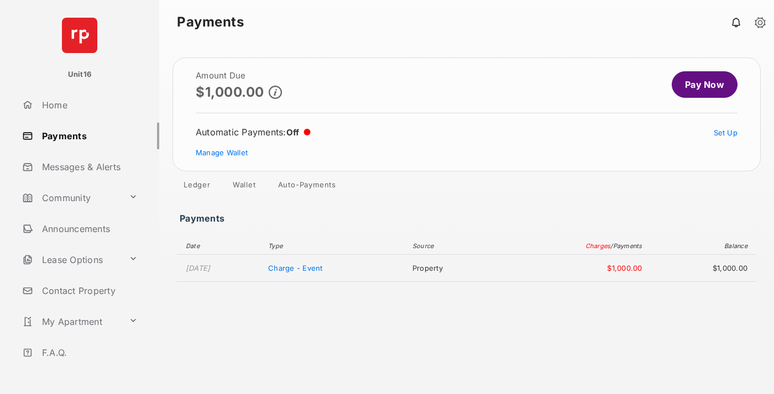 The width and height of the screenshot is (774, 394). Describe the element at coordinates (210, 22) in the screenshot. I see `strong: Payments` at that location.